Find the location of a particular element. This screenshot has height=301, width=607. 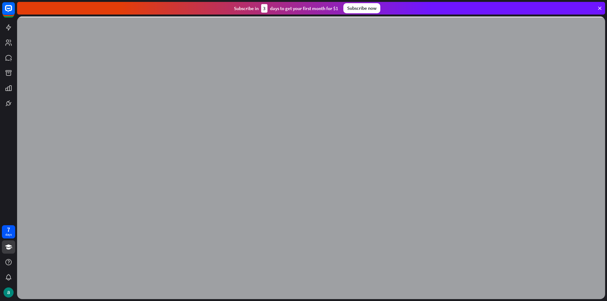

a: 7 days is located at coordinates (9, 232).